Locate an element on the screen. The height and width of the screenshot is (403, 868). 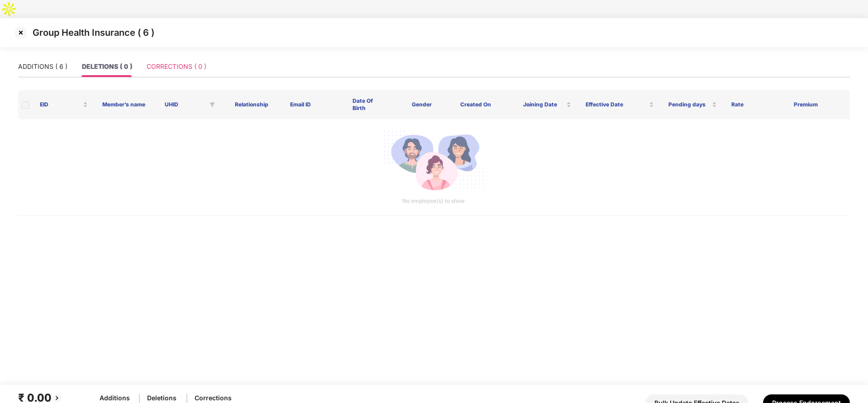
div: Deletions is located at coordinates (163, 398).